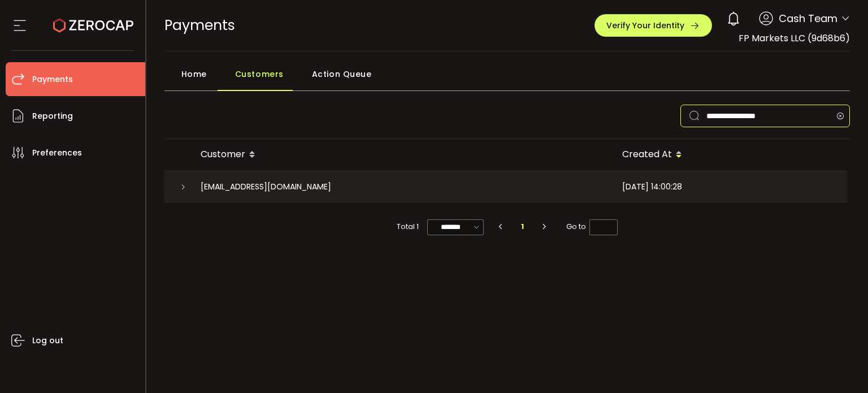 This screenshot has height=393, width=868. I want to click on button: Verify Your Identity, so click(653, 25).